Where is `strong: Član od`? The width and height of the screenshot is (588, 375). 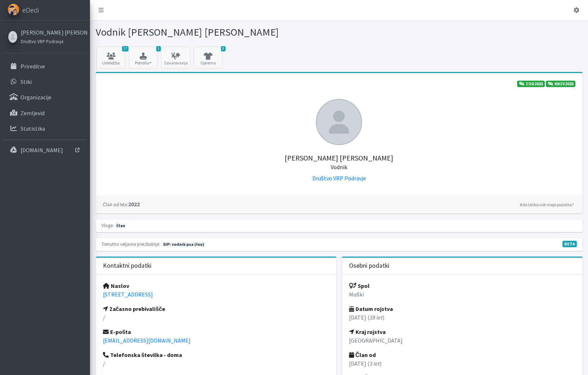 strong: Član od is located at coordinates (362, 355).